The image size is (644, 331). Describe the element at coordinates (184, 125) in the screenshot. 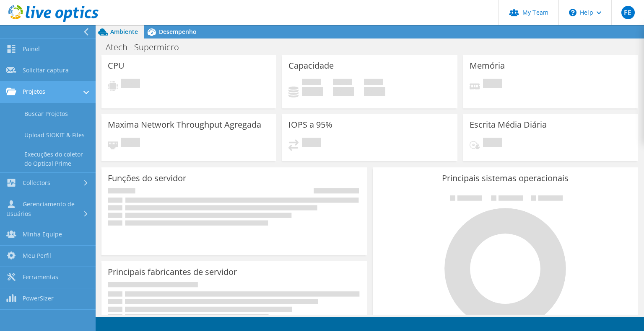

I see `h3: Maxima Network Throughput Agregada` at that location.